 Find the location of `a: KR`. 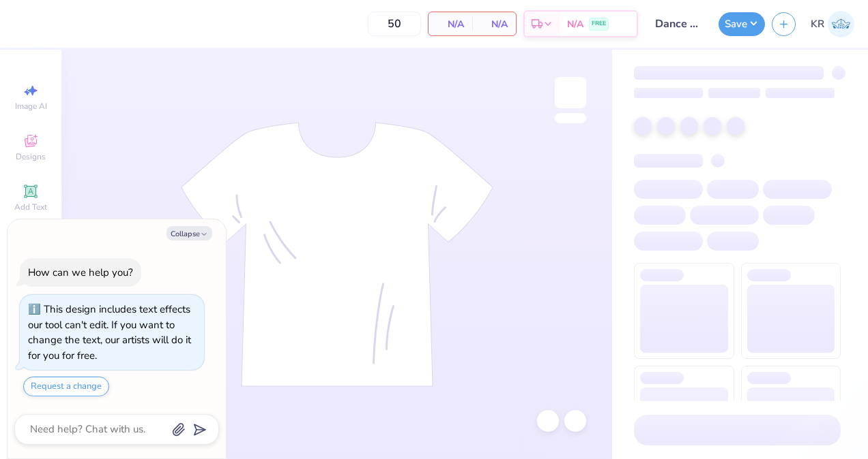

a: KR is located at coordinates (832, 24).